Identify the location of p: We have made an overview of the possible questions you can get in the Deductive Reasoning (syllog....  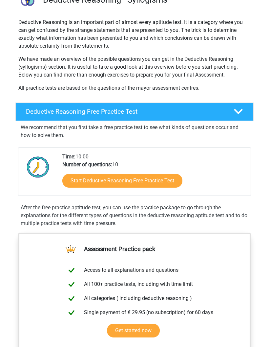
(135, 67).